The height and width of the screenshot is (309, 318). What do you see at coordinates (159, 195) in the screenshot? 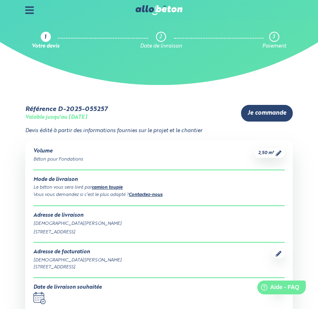
I see `div: Vous vous demandez si c’est le plus adapté ? .` at bounding box center [159, 195].